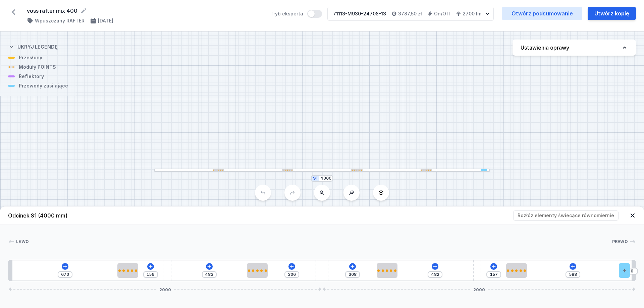  I want to click on a: Otwórz podsumowanie, so click(542, 13).